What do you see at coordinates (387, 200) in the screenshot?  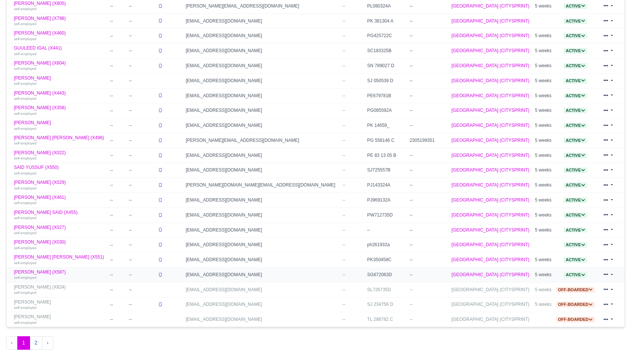 I see `td: PJ969132A` at bounding box center [387, 200].